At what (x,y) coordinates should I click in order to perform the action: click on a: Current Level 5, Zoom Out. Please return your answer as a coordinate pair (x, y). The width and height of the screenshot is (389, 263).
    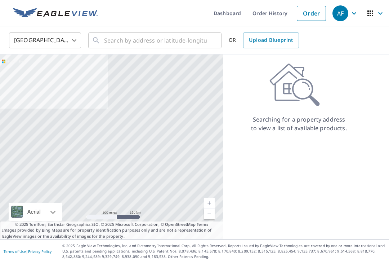
    Looking at the image, I should click on (209, 214).